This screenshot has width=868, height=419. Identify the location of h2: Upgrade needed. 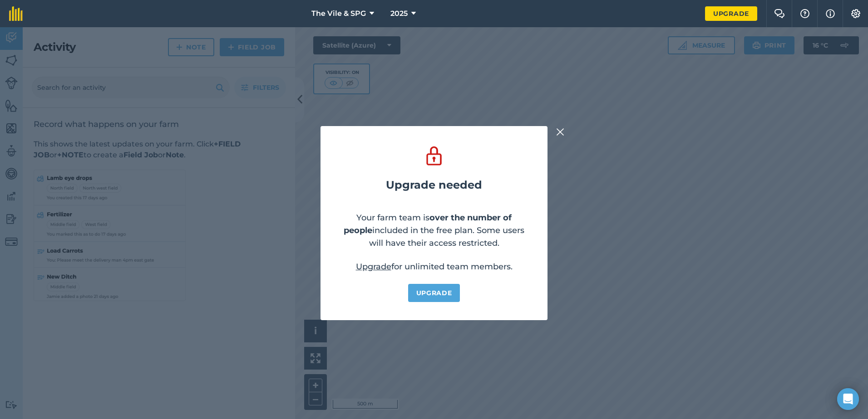
(434, 185).